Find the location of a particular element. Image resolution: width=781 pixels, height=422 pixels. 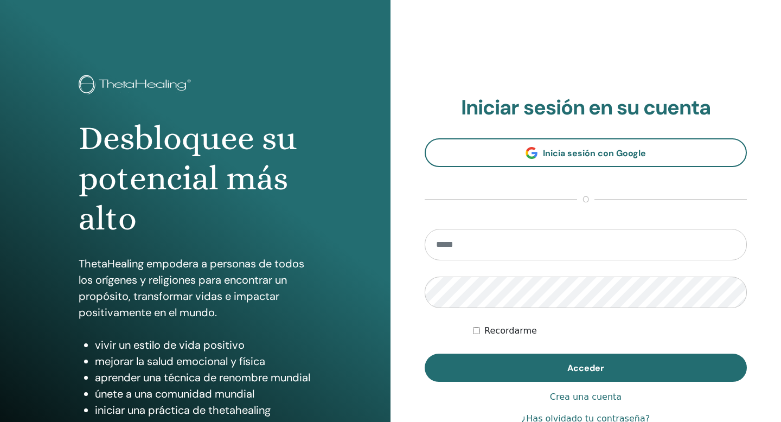

a: Crea una cuenta is located at coordinates (586, 397).